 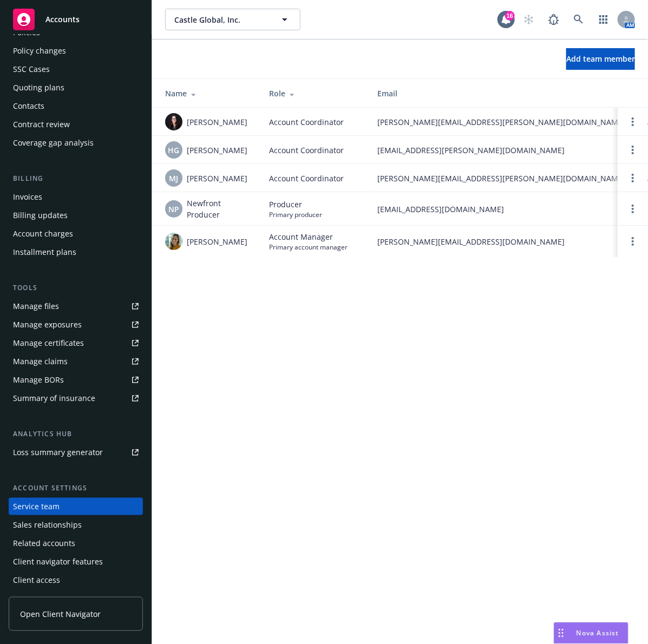 What do you see at coordinates (39, 51) in the screenshot?
I see `div: Policy changes` at bounding box center [39, 51].